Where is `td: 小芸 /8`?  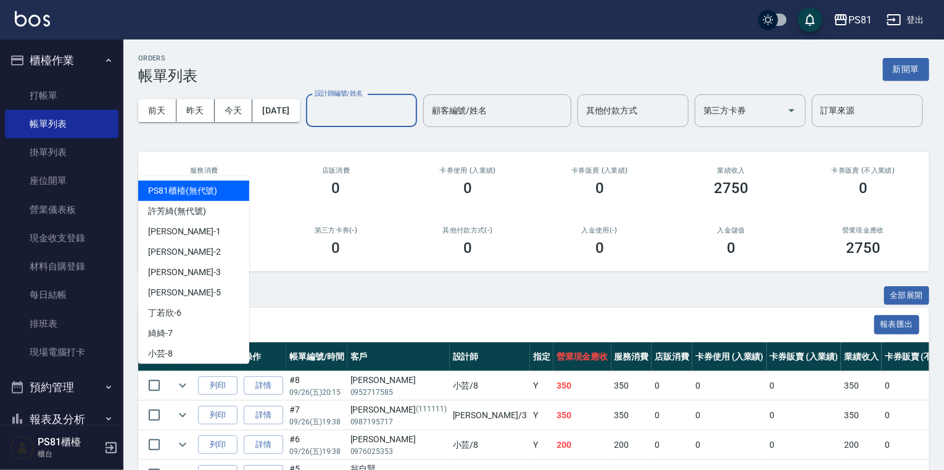
td: 小芸 /8 is located at coordinates (490, 386).